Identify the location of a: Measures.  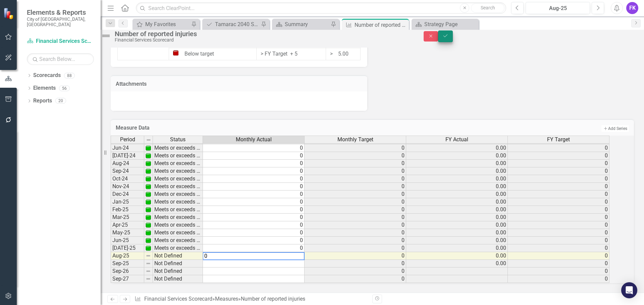
(226, 299).